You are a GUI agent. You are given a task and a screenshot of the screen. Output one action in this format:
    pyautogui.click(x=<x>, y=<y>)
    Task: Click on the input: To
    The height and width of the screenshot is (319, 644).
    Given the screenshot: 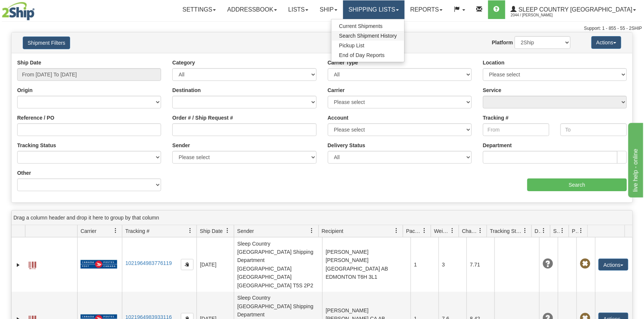 What is the action you would take?
    pyautogui.click(x=593, y=130)
    